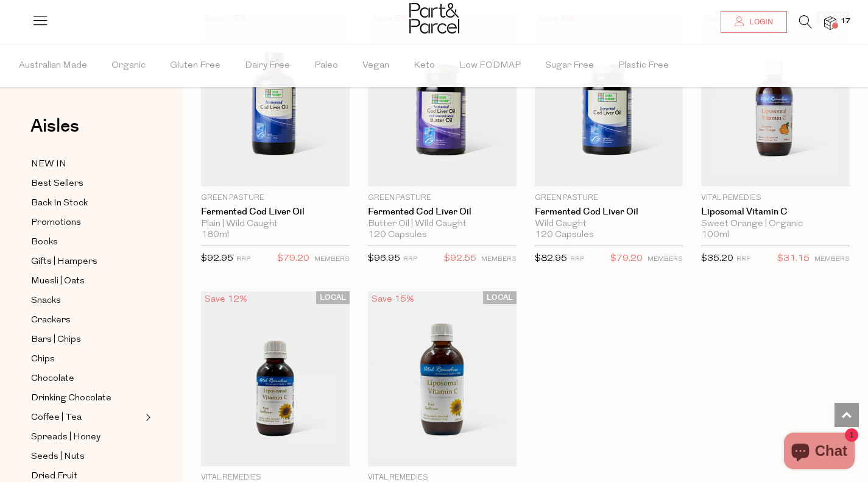 This screenshot has height=482, width=868. Describe the element at coordinates (52, 379) in the screenshot. I see `span: Chocolate` at that location.